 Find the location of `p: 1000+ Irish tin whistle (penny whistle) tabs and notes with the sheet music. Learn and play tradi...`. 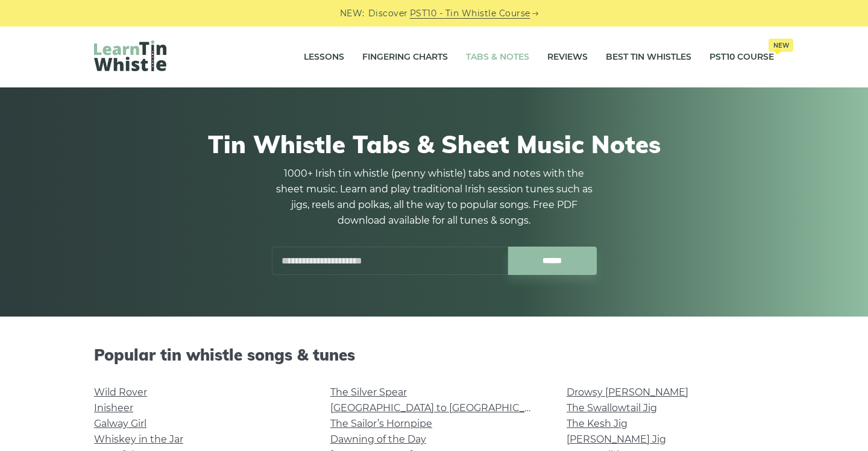

p: 1000+ Irish tin whistle (penny whistle) tabs and notes with the sheet music. Learn and play tradi... is located at coordinates (434, 198).